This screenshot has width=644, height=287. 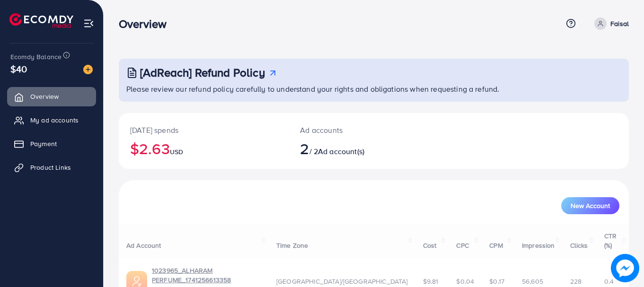 What do you see at coordinates (51, 144) in the screenshot?
I see `a: Payment` at bounding box center [51, 144].